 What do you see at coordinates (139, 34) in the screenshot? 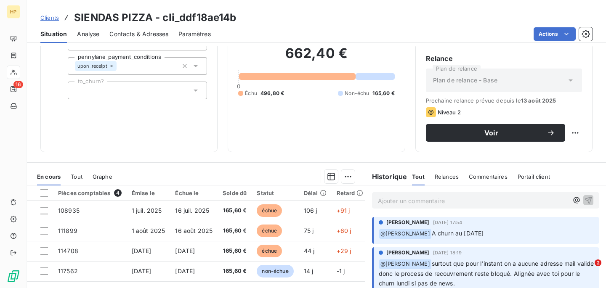
I see `span: Contacts & Adresses` at bounding box center [139, 34].